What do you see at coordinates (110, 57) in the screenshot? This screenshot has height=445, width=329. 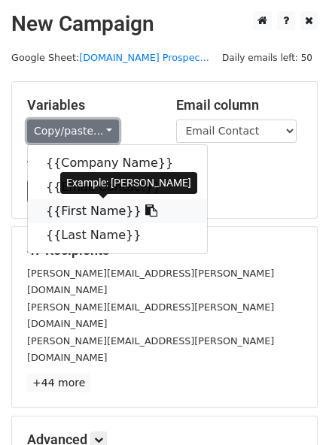 I see `small: Google Sheet:` at bounding box center [110, 57].